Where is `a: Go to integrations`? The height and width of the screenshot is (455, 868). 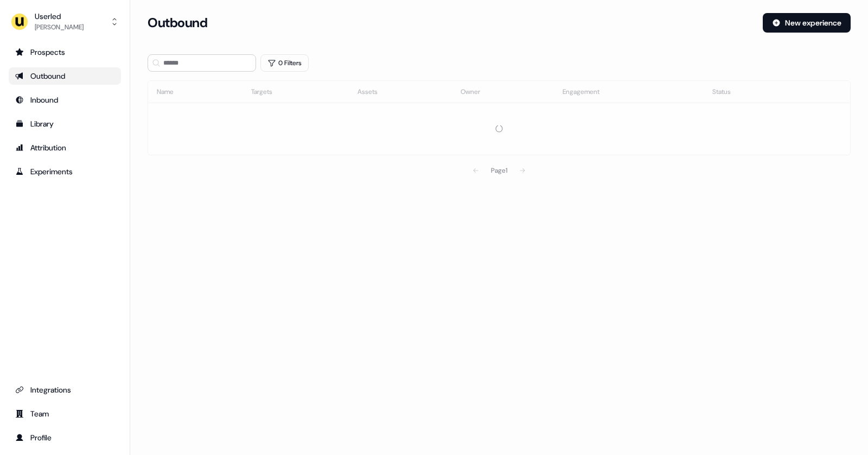 a: Go to integrations is located at coordinates (64, 390).